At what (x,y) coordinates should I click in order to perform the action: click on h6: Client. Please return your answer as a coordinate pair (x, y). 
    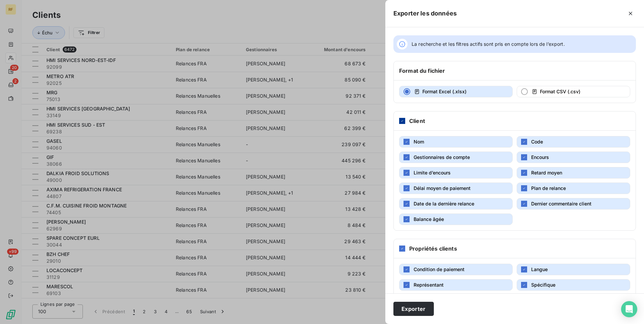
    Looking at the image, I should click on (417, 121).